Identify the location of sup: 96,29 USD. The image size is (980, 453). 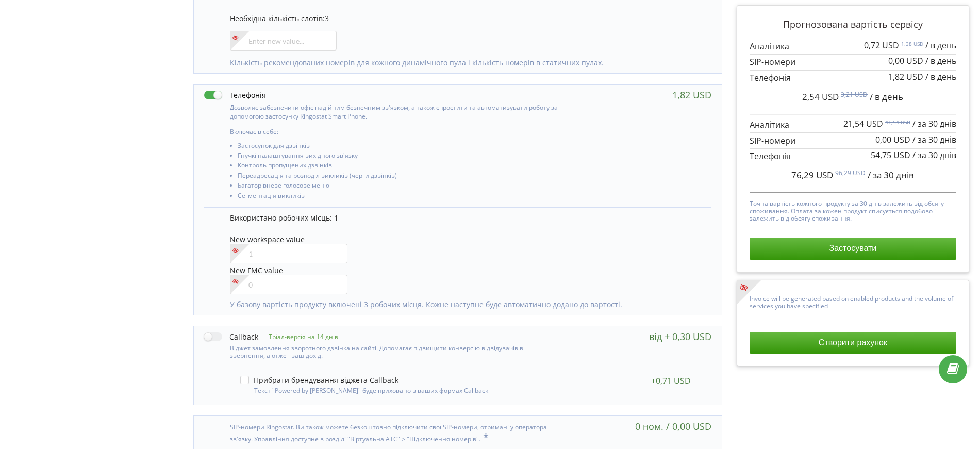
(850, 173).